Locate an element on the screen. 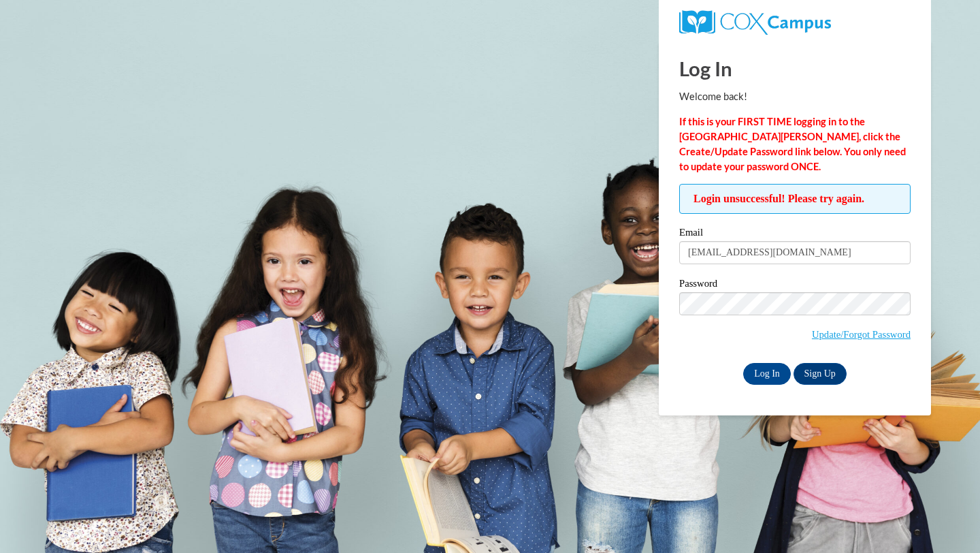 The width and height of the screenshot is (980, 553). p: Welcome back! is located at coordinates (795, 97).